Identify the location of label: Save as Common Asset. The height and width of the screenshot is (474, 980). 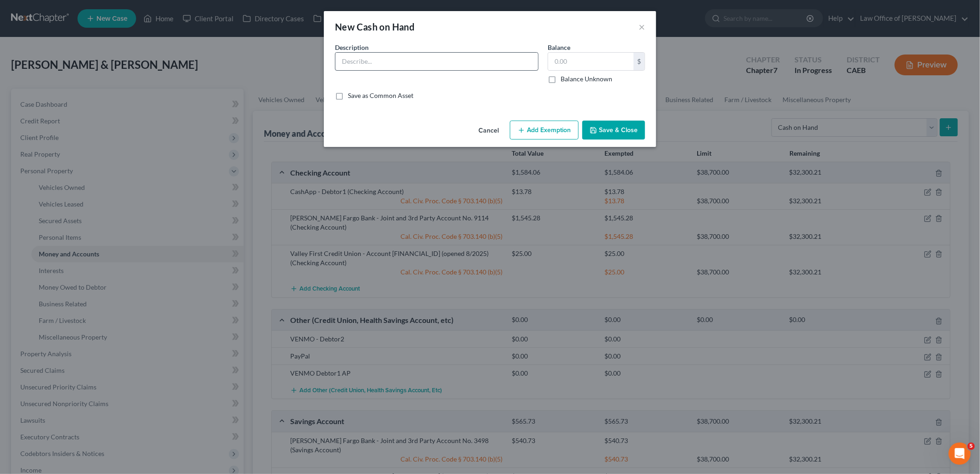
(381, 96).